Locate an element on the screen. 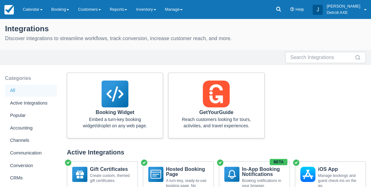  div: Discover integrations to streamline workflows, track conversion, increase customer reach, and more. is located at coordinates (186, 39).